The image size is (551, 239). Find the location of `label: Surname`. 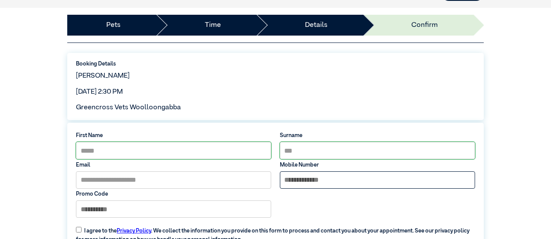

label: Surname is located at coordinates (377, 135).